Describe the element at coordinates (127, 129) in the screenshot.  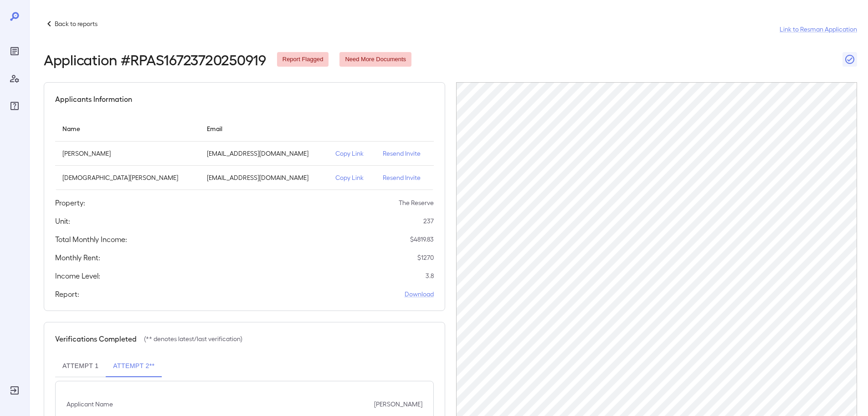
I see `th: Name` at that location.